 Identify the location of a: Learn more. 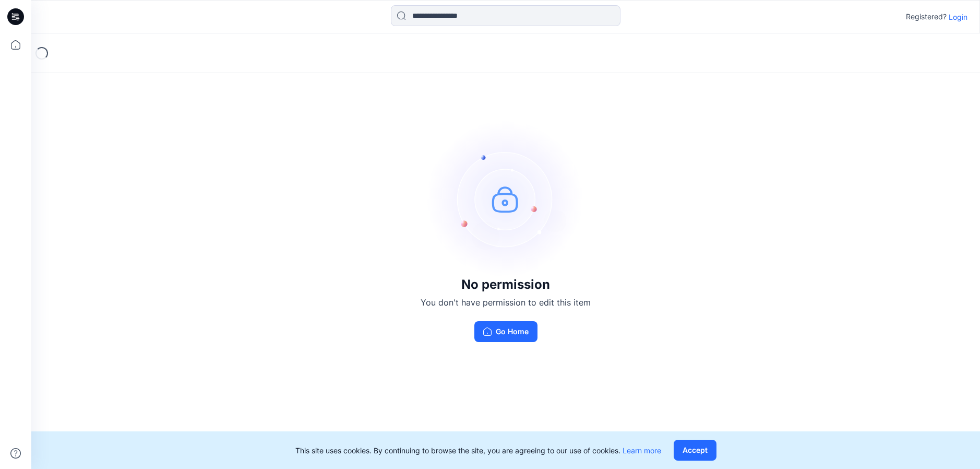
(642, 450).